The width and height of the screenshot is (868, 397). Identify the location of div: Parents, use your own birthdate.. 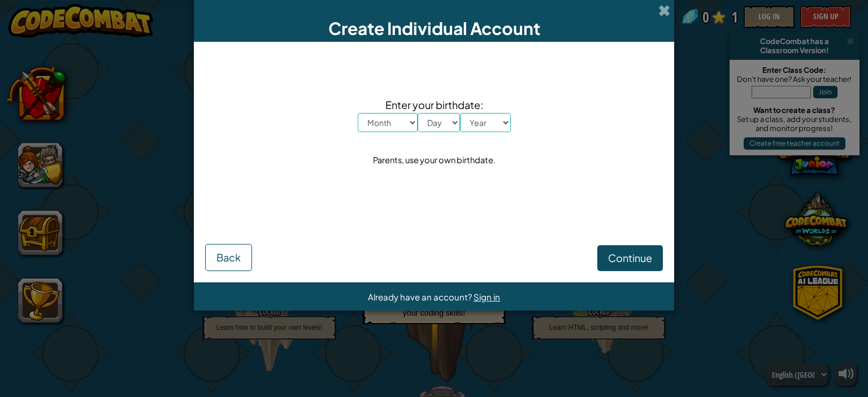
(434, 160).